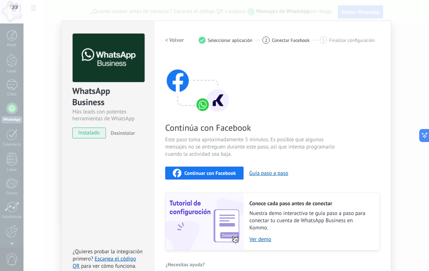 The height and width of the screenshot is (271, 429). Describe the element at coordinates (121, 133) in the screenshot. I see `button: Desinstalar` at that location.